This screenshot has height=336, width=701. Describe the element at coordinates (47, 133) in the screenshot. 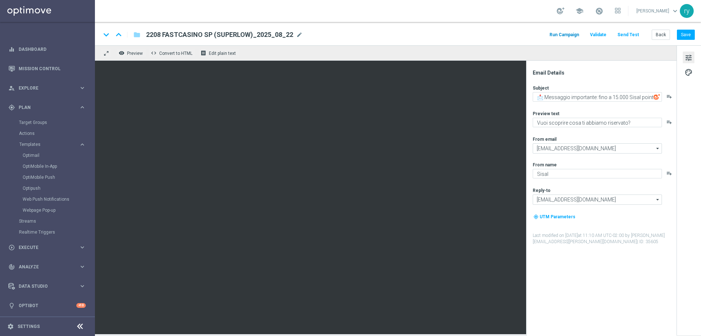

I see `a: Actions` at that location.